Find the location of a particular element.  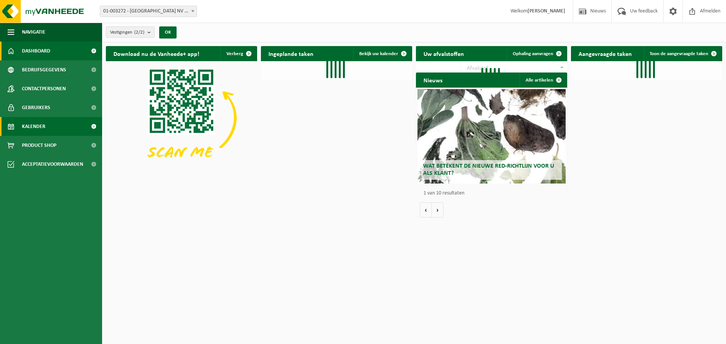

h2: Nieuws is located at coordinates (433, 80).